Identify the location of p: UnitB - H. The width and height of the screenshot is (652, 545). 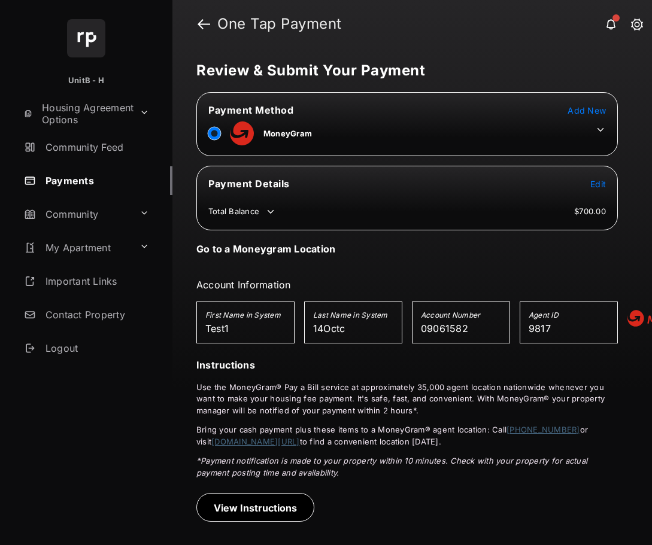
(86, 81).